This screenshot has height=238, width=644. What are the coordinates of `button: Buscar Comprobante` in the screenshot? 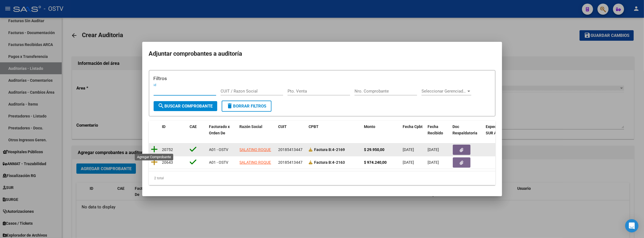 It's located at (185, 106).